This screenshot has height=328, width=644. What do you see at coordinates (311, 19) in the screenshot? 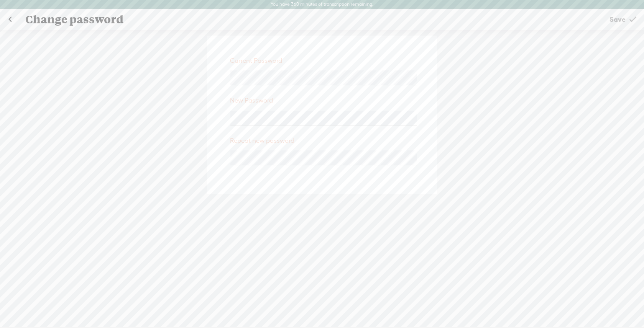
I see `div: Change password` at bounding box center [311, 19].